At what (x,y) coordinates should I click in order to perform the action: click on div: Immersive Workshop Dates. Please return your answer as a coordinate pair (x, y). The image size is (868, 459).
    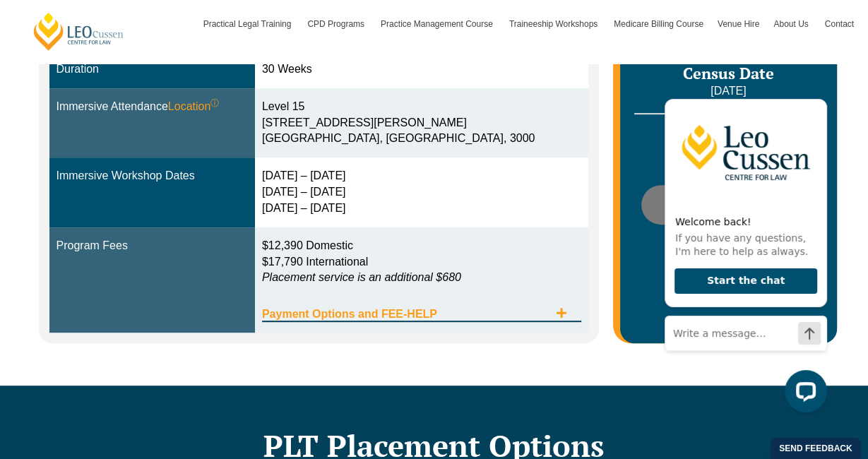
    Looking at the image, I should click on (152, 176).